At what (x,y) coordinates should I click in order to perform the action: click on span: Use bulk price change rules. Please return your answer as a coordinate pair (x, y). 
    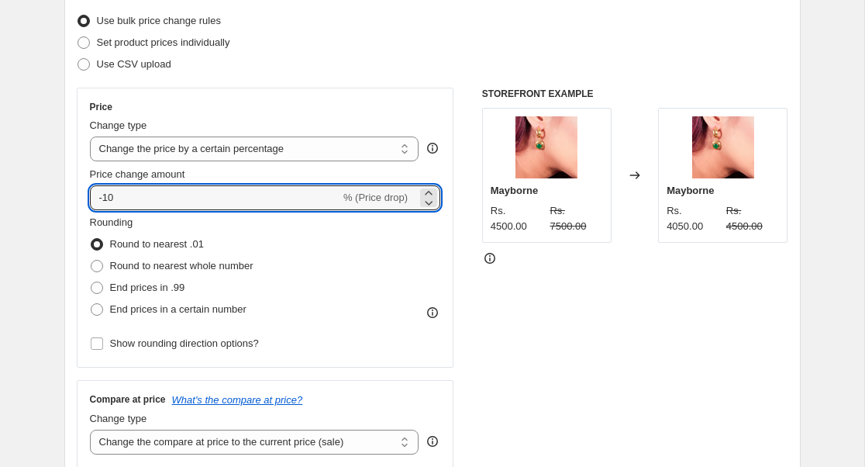
    Looking at the image, I should click on (159, 20).